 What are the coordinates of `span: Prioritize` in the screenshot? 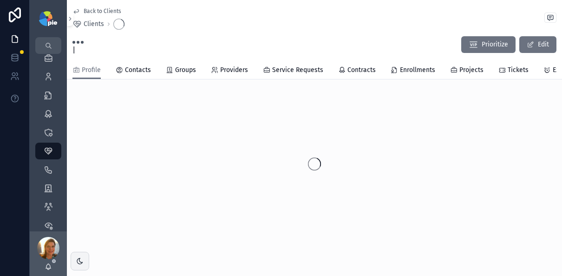 It's located at (495, 45).